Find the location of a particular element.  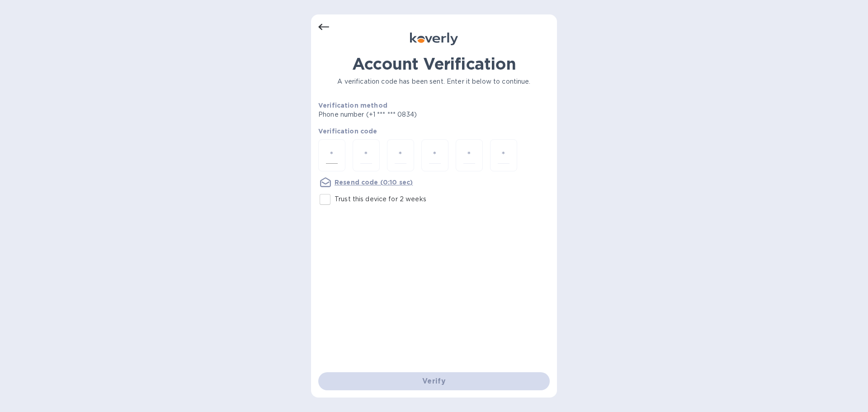

h1: Account Verification is located at coordinates (434, 64).